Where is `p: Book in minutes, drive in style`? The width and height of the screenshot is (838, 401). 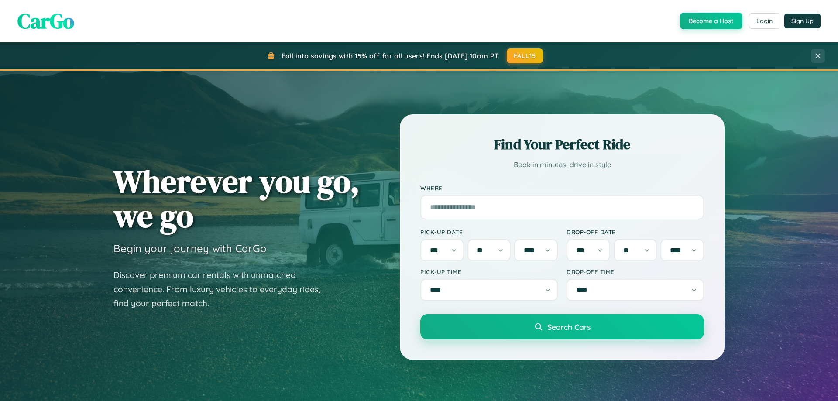
p: Book in minutes, drive in style is located at coordinates (562, 165).